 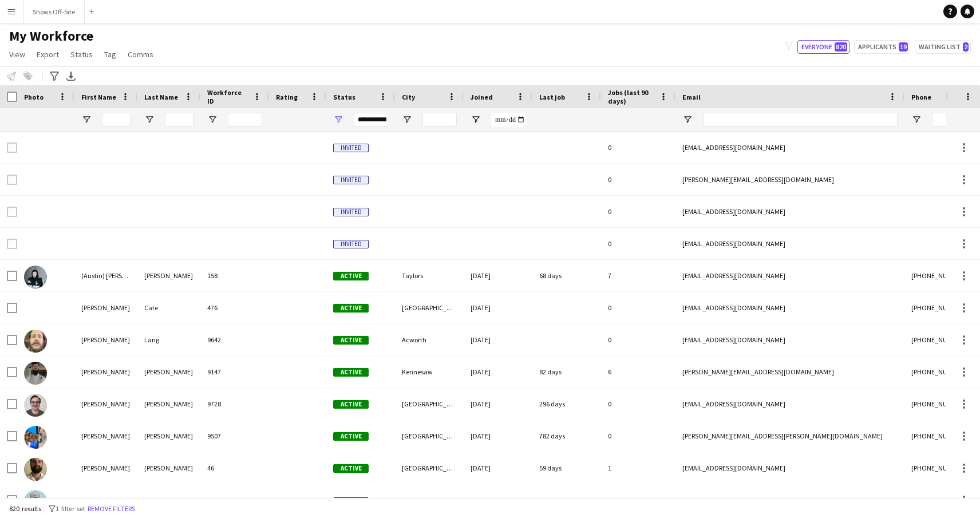 I want to click on span: Comms, so click(x=140, y=54).